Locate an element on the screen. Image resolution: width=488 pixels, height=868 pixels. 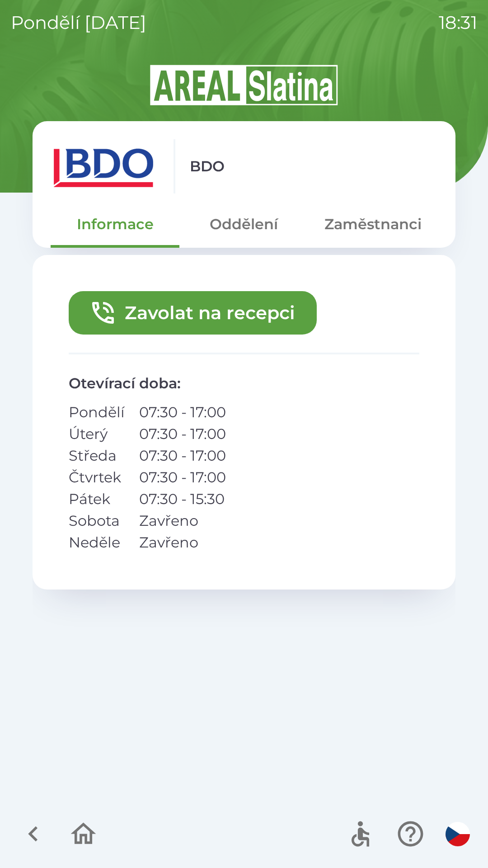
p: Pátek is located at coordinates (97, 499).